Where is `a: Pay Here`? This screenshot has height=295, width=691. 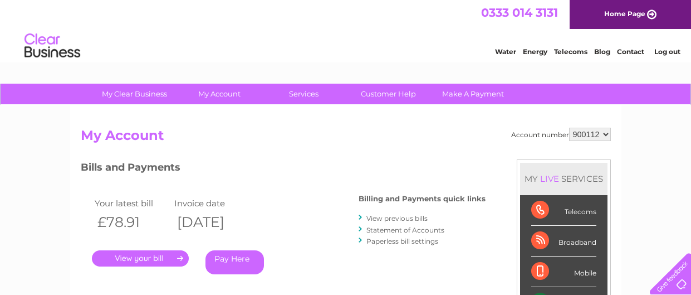 a: Pay Here is located at coordinates (234, 262).